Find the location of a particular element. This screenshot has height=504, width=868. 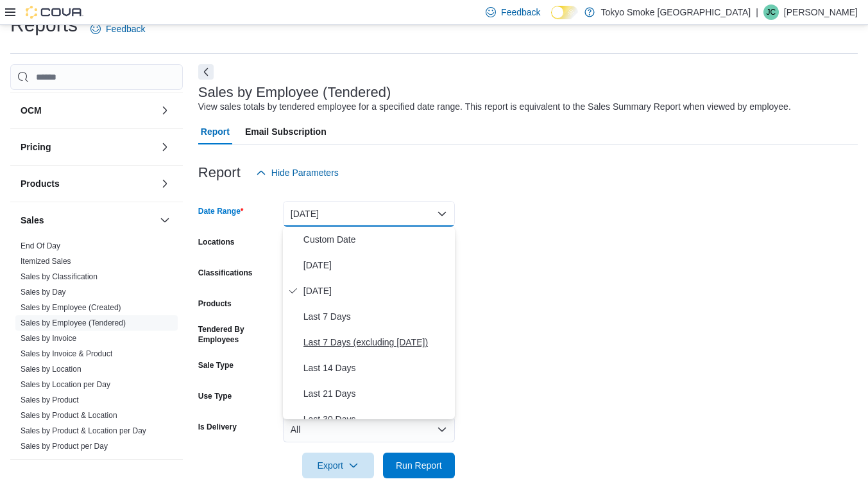

span: Sales by Invoice & Product is located at coordinates (66, 354).